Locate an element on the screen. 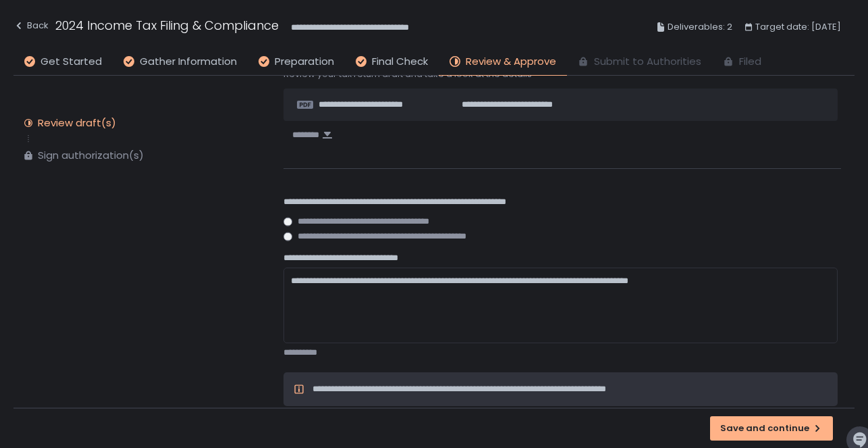 The height and width of the screenshot is (448, 868). button: Save and continue is located at coordinates (771, 428).